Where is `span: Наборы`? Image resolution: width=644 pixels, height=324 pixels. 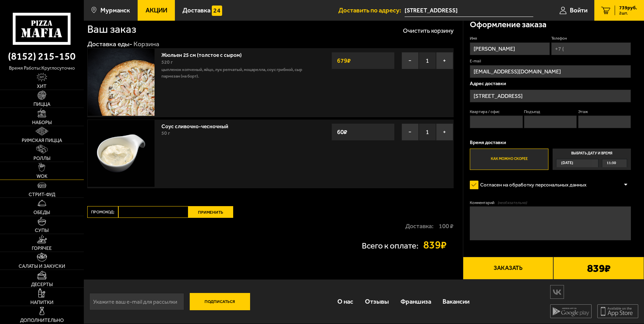
span: Наборы is located at coordinates (42, 123).